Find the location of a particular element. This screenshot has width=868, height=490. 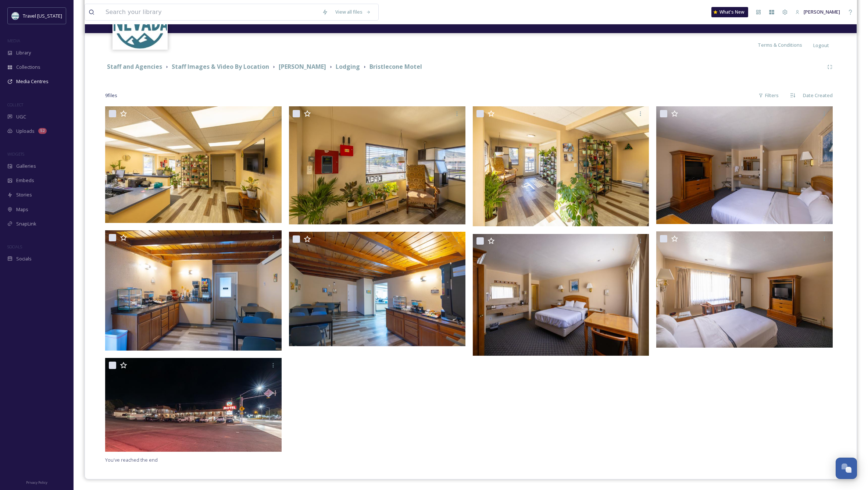

a: Terms & Conditions is located at coordinates (785, 45).